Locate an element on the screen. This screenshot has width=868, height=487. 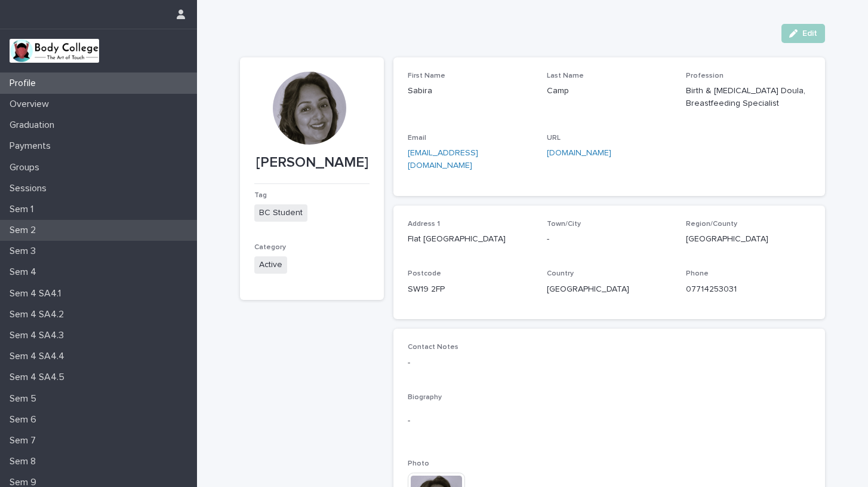
p: Payments is located at coordinates (32, 146).